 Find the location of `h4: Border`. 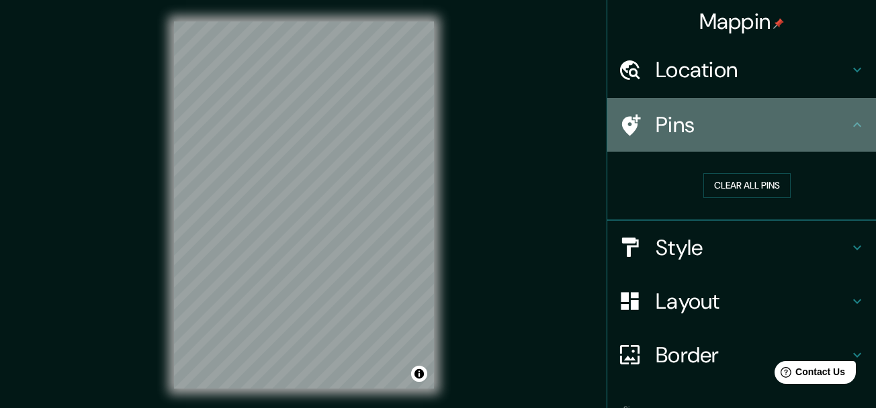

h4: Border is located at coordinates (752, 355).